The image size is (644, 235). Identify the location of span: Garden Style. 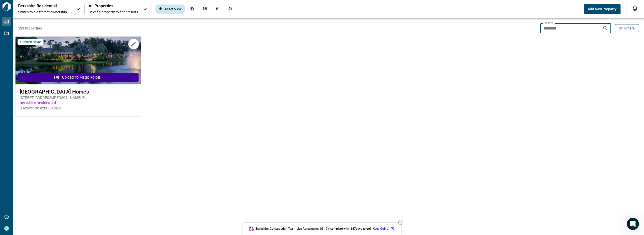
(30, 42).